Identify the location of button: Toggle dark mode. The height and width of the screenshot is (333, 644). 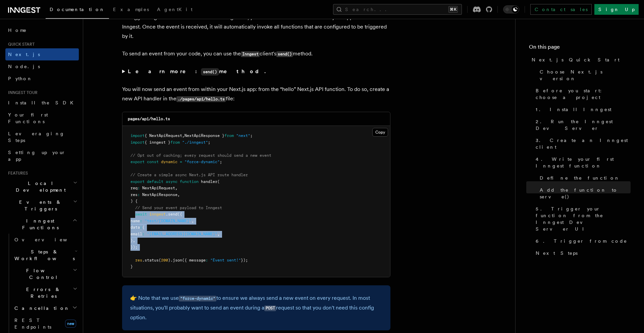
(511, 10).